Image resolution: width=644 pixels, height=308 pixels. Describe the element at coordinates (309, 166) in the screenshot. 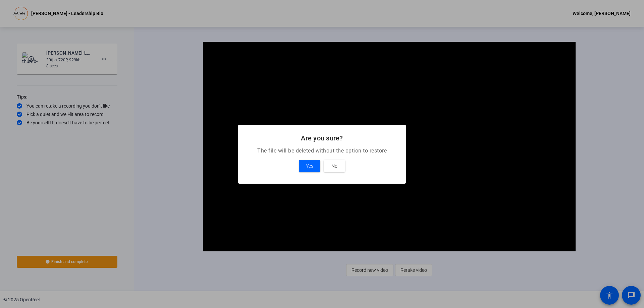

I see `button: Yes` at that location.